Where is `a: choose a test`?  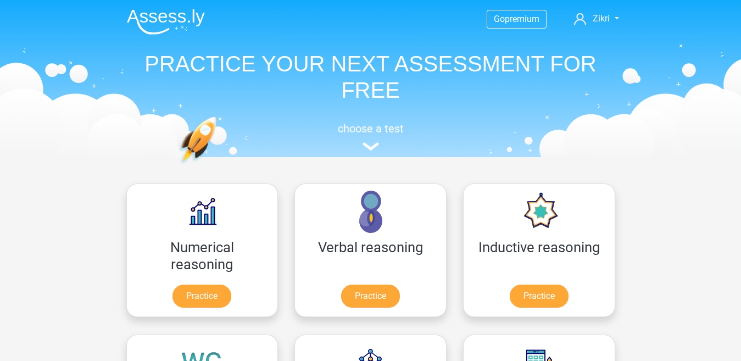 a: choose a test is located at coordinates (371, 136).